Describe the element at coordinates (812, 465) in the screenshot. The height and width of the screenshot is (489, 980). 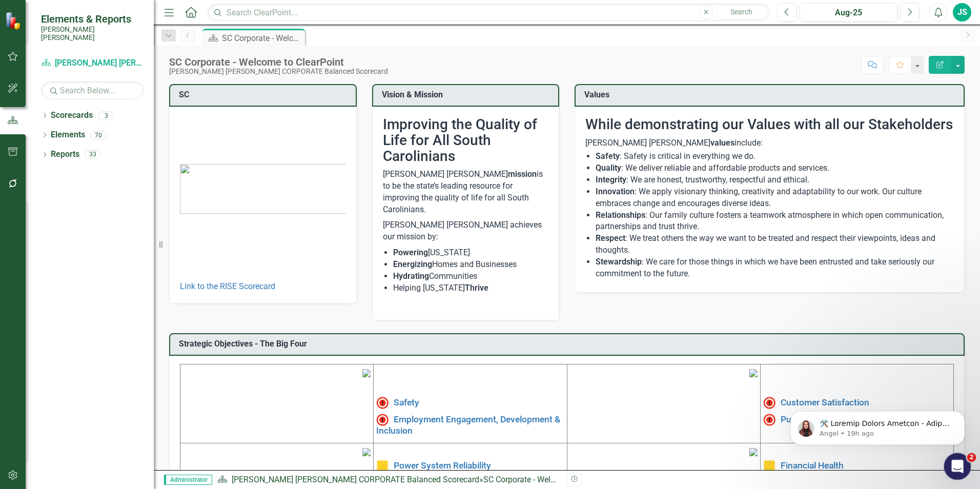
I see `a: Financial Health` at that location.